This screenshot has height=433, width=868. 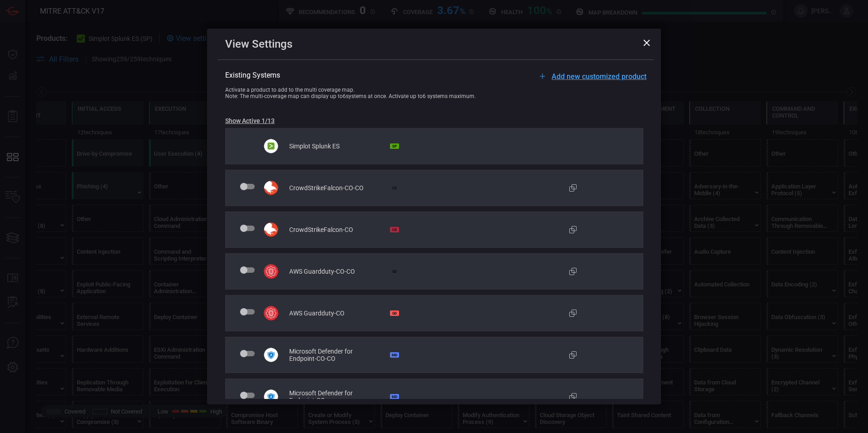 What do you see at coordinates (443, 90) in the screenshot?
I see `div: Activate a product to add to the multi coverage map.` at bounding box center [443, 90].